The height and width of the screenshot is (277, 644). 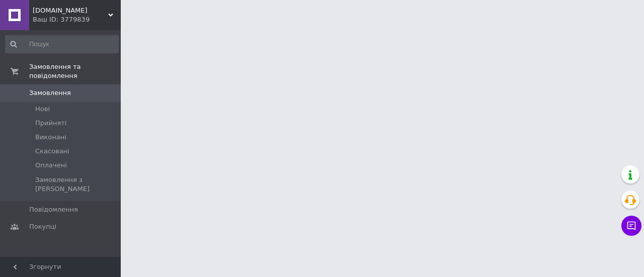 What do you see at coordinates (631, 225) in the screenshot?
I see `button: Чат з покупцем` at bounding box center [631, 225].